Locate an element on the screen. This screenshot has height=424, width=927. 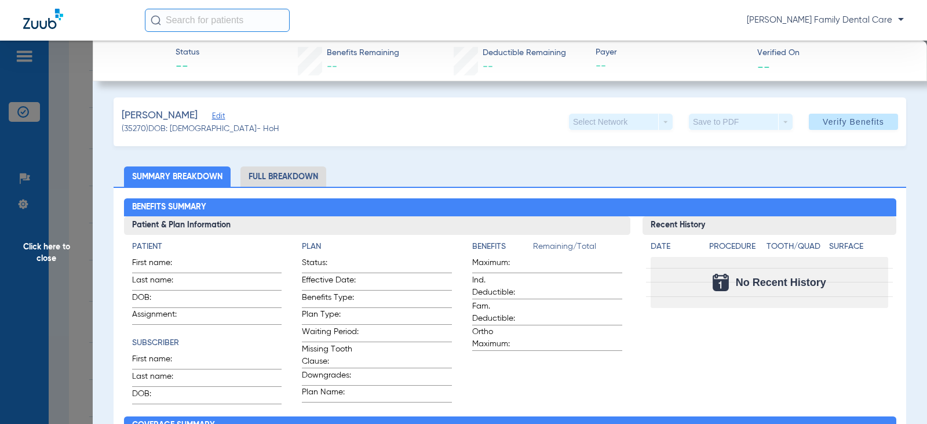
h4: Tooth/Quad is located at coordinates (796, 246).